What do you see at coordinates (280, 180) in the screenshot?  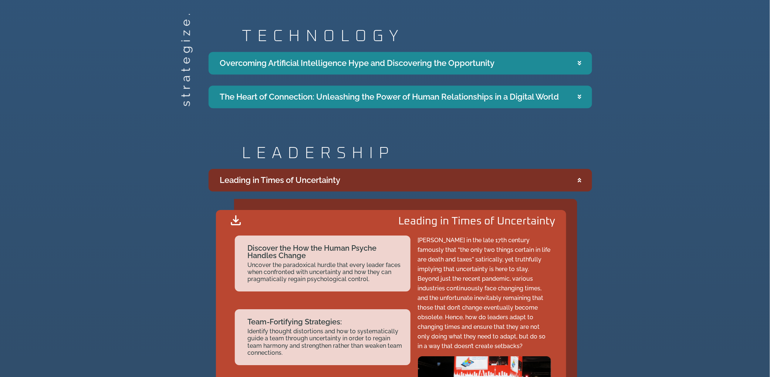 I see `div: Leading in Times of Uncertainty` at bounding box center [280, 180].